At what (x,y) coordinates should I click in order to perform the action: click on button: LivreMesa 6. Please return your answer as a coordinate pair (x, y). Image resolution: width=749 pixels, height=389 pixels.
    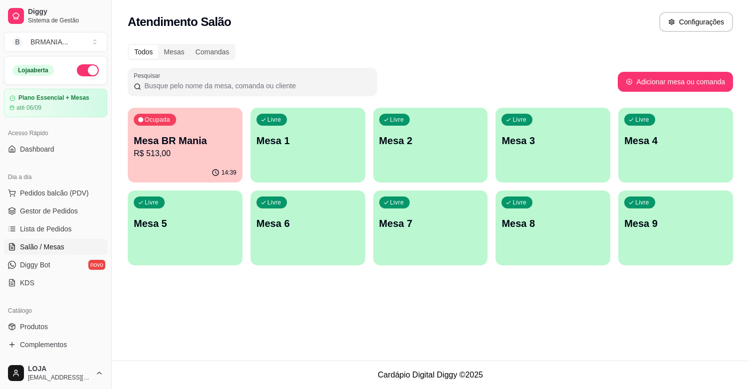
    Looking at the image, I should click on (308, 228).